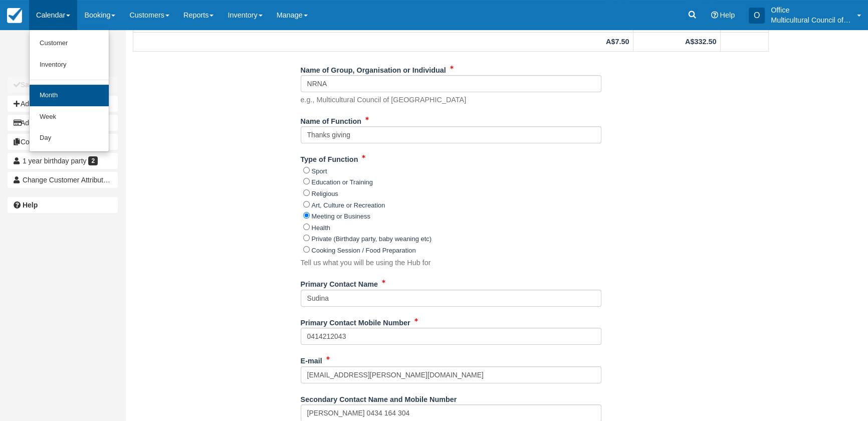 This screenshot has width=868, height=421. Describe the element at coordinates (363, 250) in the screenshot. I see `label: Cooking Session / Food Preparation` at that location.